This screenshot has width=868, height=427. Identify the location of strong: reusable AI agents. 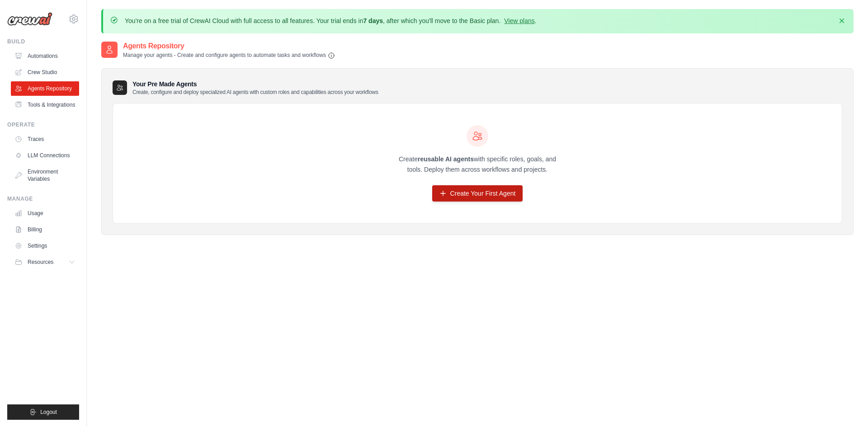
(446, 159).